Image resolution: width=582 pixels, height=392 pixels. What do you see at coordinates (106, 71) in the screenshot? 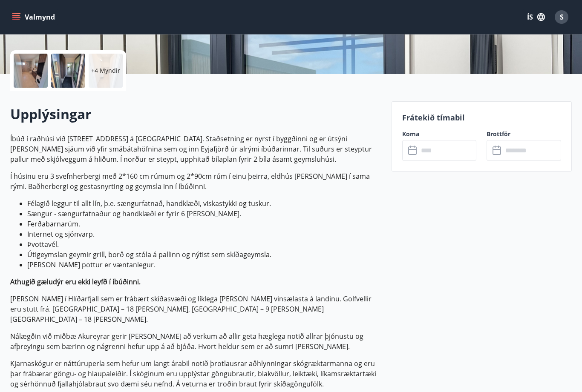
I see `p: +4 Myndir` at bounding box center [106, 71].